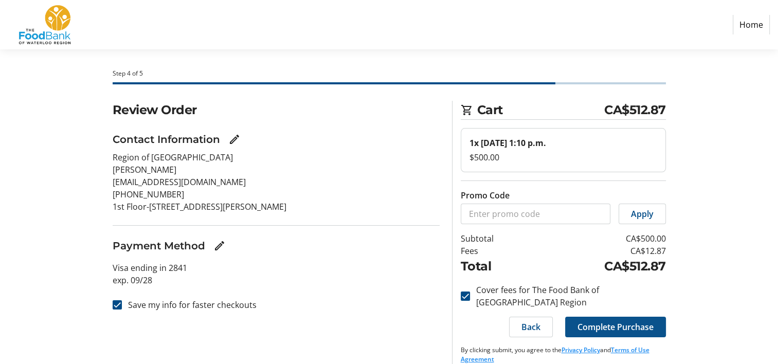  What do you see at coordinates (541, 110) in the screenshot?
I see `span: Cart` at bounding box center [541, 110].